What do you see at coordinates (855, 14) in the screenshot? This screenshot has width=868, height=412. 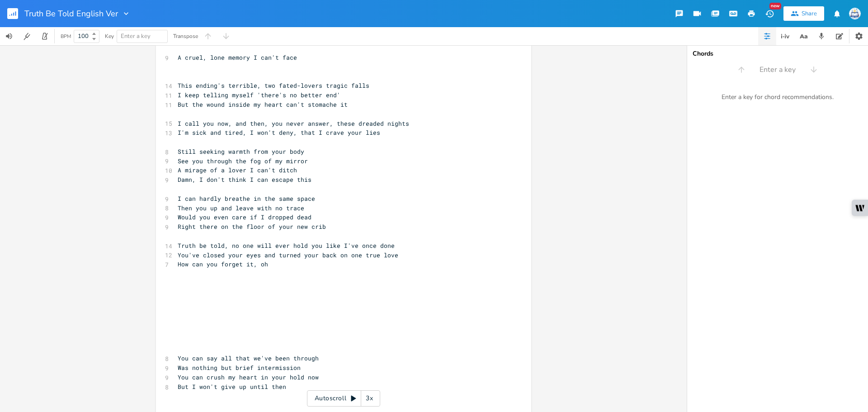 I see `img: Sign In` at bounding box center [855, 14].